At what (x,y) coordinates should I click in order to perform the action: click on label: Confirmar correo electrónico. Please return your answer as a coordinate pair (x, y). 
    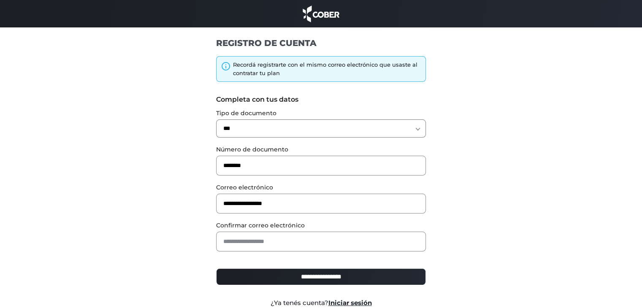
    Looking at the image, I should click on (321, 225).